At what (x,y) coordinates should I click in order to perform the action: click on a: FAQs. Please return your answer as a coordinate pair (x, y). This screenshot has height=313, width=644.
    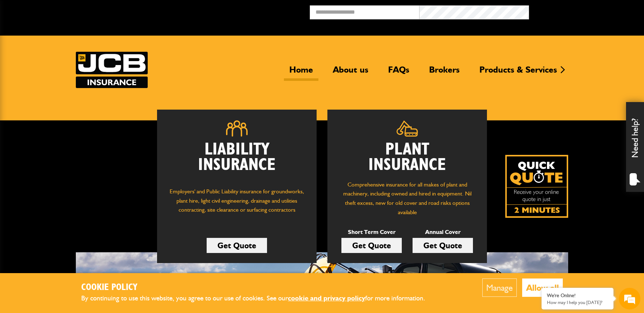
    Looking at the image, I should click on (399, 72).